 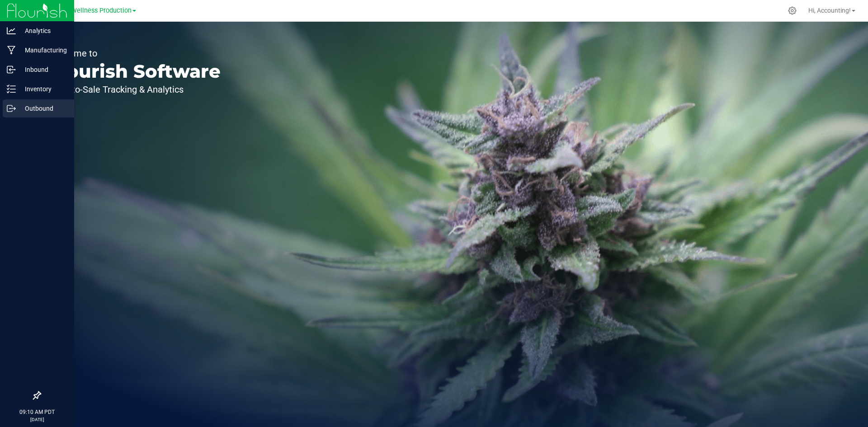 What do you see at coordinates (12, 30) in the screenshot?
I see `inline-svg: Analytics` at bounding box center [12, 30].